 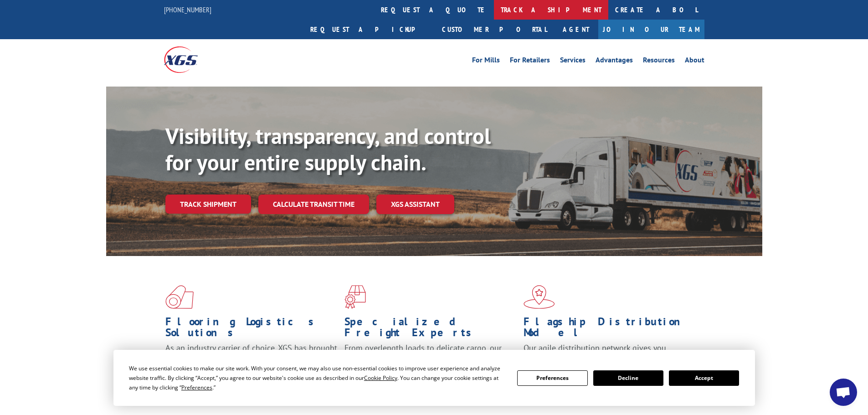 I want to click on a: Advantages, so click(x=614, y=62).